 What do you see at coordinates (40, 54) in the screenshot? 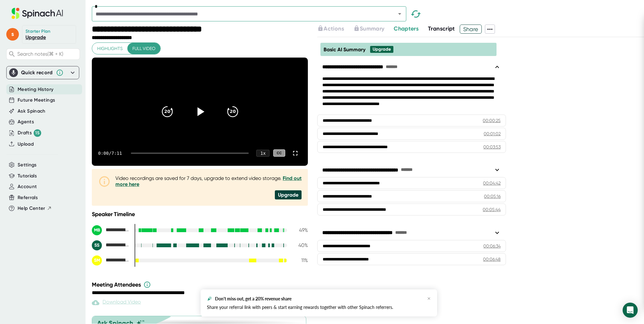
I see `span: Search notes (⌘ + K)` at bounding box center [40, 54].